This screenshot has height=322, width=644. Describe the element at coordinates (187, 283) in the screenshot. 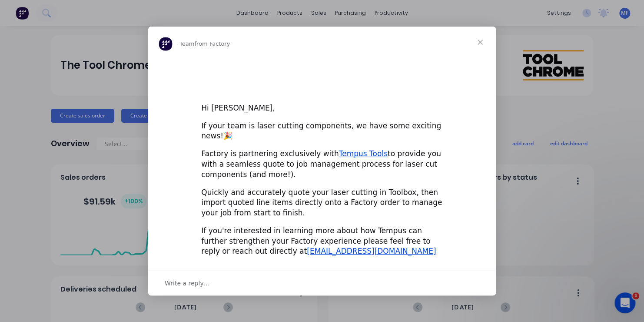

I see `span: Write a reply…` at that location.